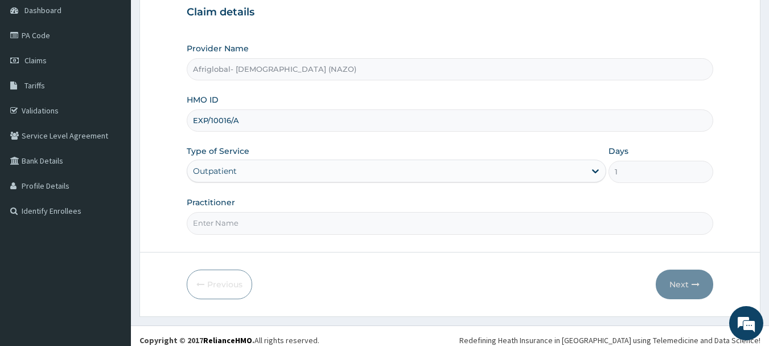 The width and height of the screenshot is (769, 346). I want to click on label: Provider Name, so click(218, 48).